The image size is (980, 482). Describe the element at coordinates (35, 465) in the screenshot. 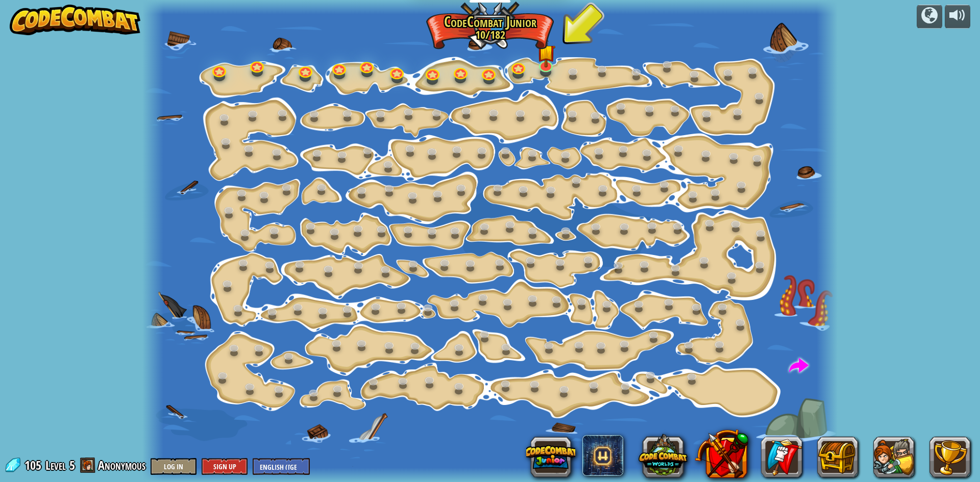

I see `span: 105` at that location.